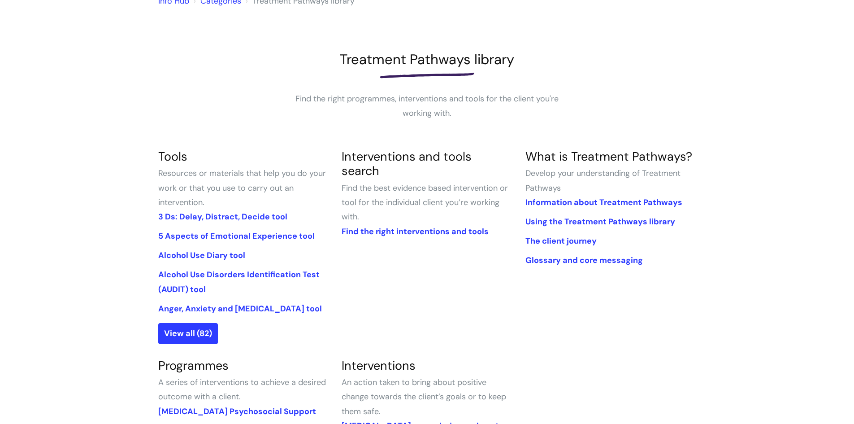  I want to click on a: Programmes, so click(193, 365).